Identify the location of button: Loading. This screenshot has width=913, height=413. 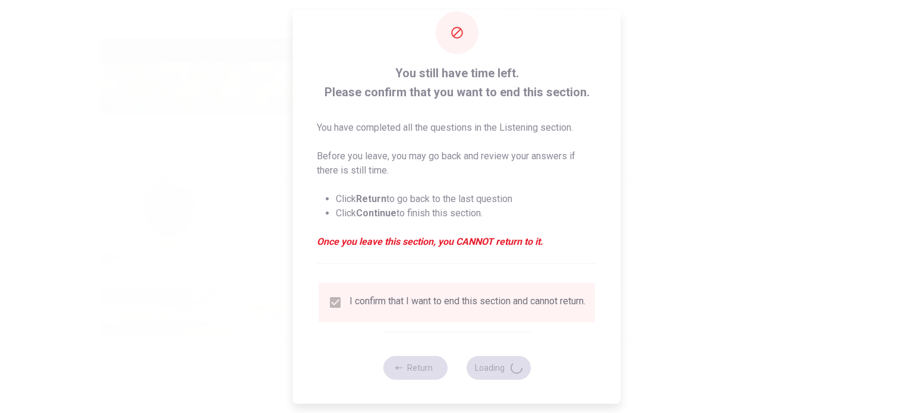
(498, 368).